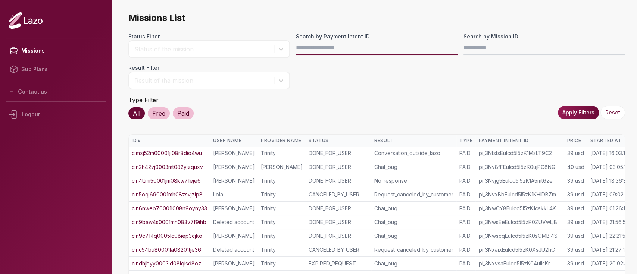 This screenshot has height=274, width=637. What do you see at coordinates (167, 195) in the screenshot?
I see `a: cln5oql690001mh08zsvjzip8` at bounding box center [167, 195].